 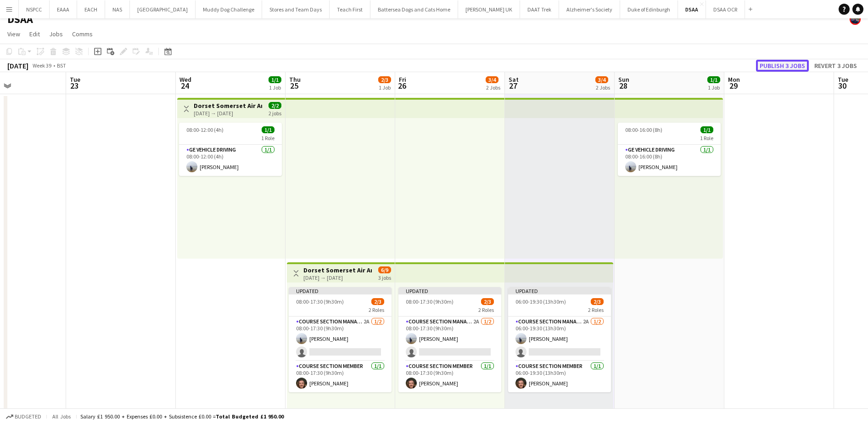 What do you see at coordinates (294, 86) in the screenshot?
I see `span: 25` at bounding box center [294, 86].